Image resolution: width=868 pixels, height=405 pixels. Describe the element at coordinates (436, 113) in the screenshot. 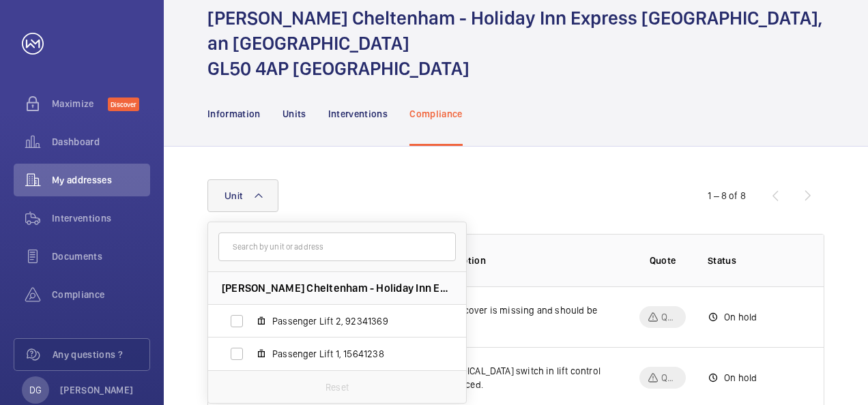

I see `p: Compliance` at that location.